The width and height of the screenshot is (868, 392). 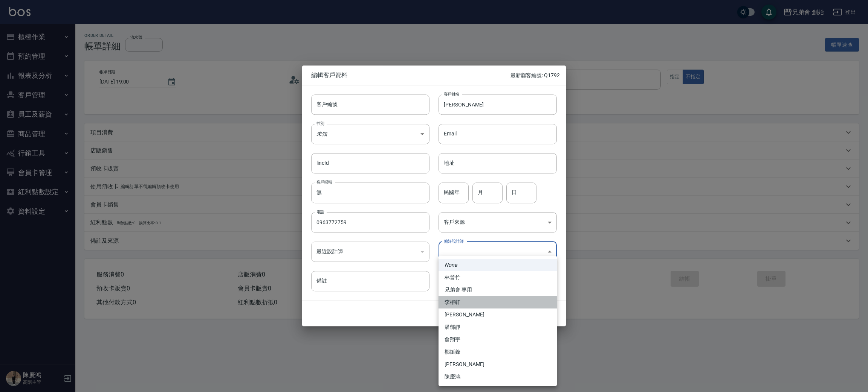 I want to click on li: 詹翔宇, so click(x=497, y=339).